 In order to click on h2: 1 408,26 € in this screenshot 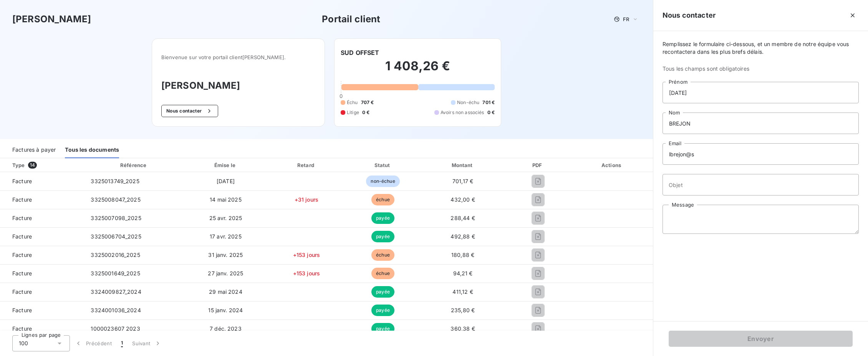, I will do `click(418, 70)`.